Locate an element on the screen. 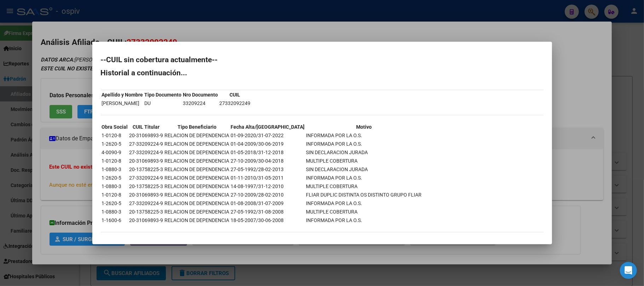 The image size is (644, 286). td: FLIAR DUPLIC DISTINTA OS DISTINTO GRUPO FLIAR is located at coordinates (364, 195).